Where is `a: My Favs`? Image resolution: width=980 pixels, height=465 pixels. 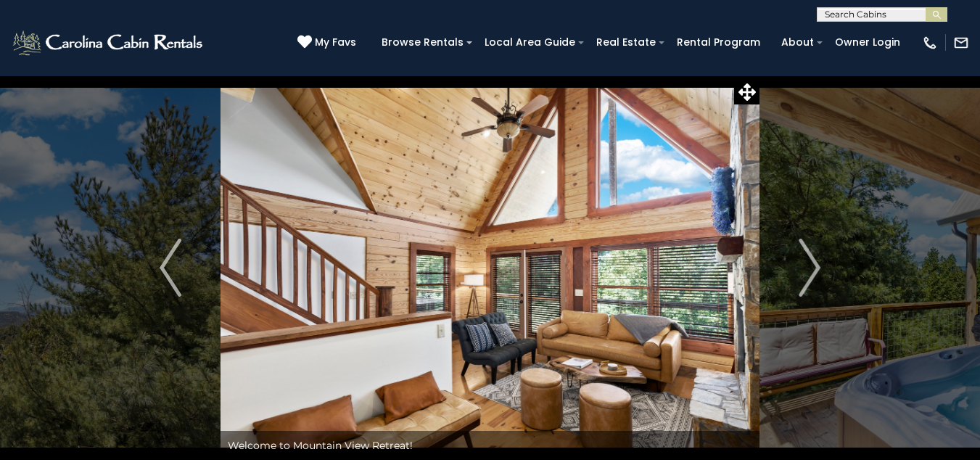 a: My Favs is located at coordinates (328, 43).